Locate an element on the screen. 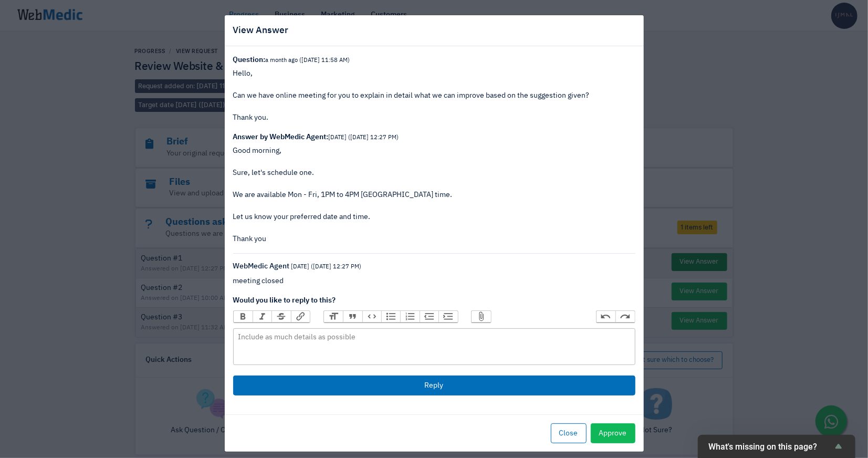 This screenshot has width=868, height=458. button: Code is located at coordinates (372, 317).